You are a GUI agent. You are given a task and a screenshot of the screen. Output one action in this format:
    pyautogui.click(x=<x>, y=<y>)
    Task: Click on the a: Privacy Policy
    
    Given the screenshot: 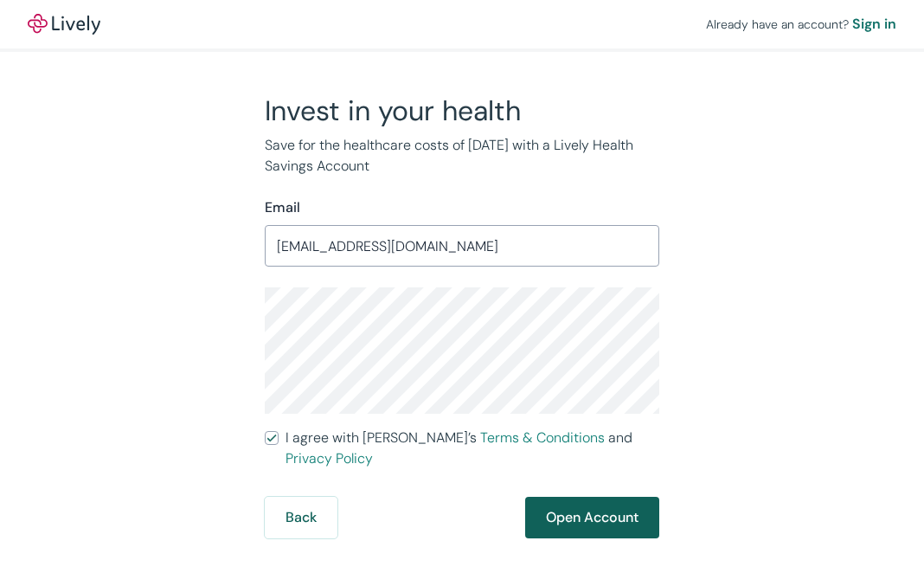 What is the action you would take?
    pyautogui.click(x=329, y=458)
    